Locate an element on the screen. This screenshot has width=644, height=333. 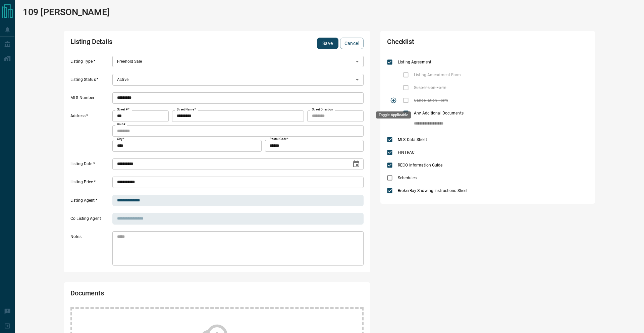
span: Cancellation Form is located at coordinates (431, 100).